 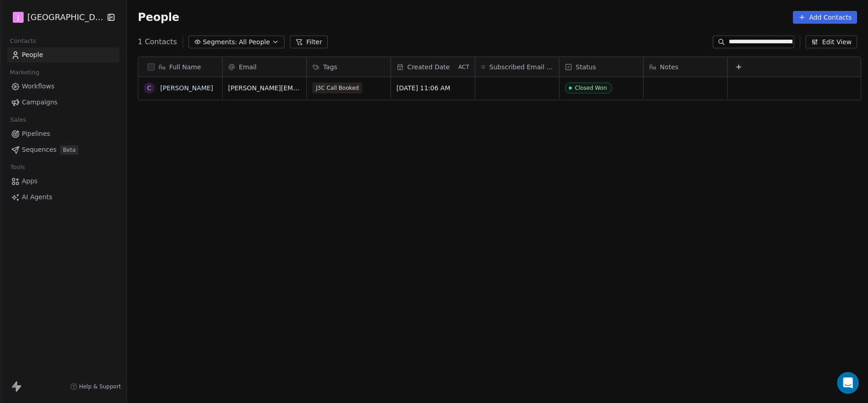 What do you see at coordinates (18, 17) in the screenshot?
I see `span: J` at bounding box center [18, 17].